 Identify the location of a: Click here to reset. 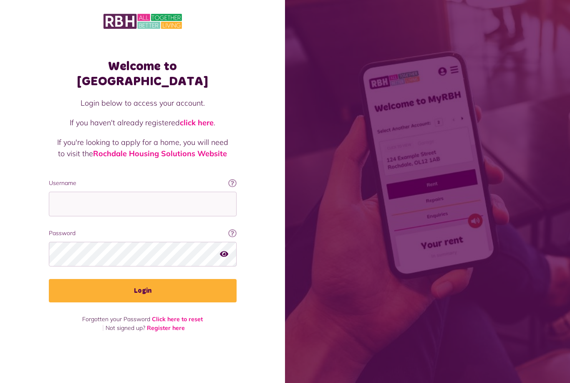
(177, 319).